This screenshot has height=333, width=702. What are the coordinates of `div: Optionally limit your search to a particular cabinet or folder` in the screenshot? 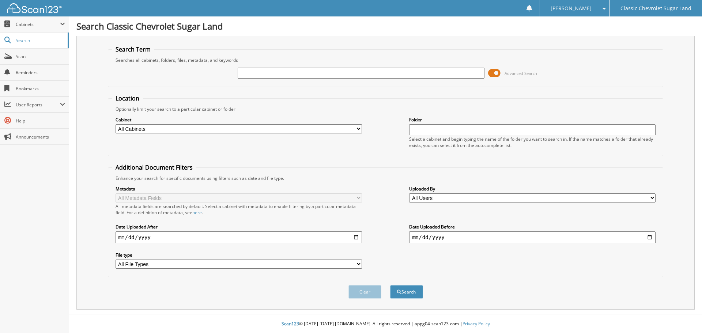 It's located at (386, 109).